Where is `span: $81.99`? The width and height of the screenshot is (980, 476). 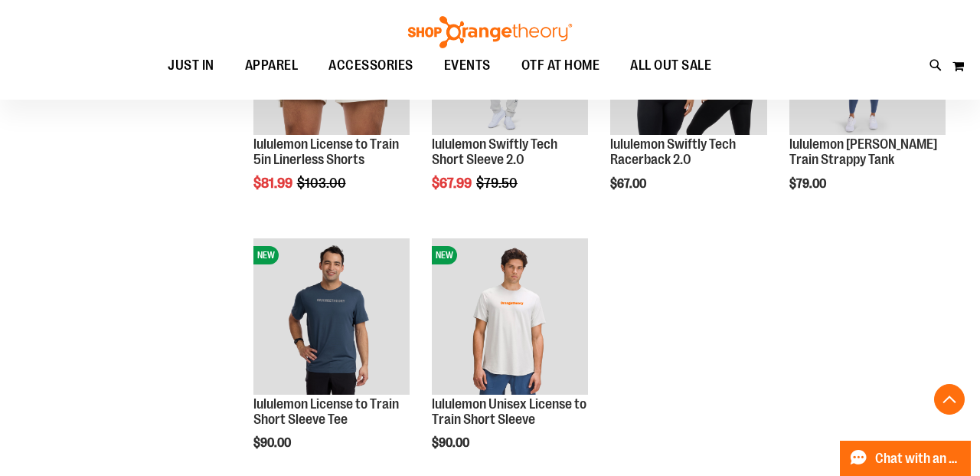 span: $81.99 is located at coordinates (274, 183).